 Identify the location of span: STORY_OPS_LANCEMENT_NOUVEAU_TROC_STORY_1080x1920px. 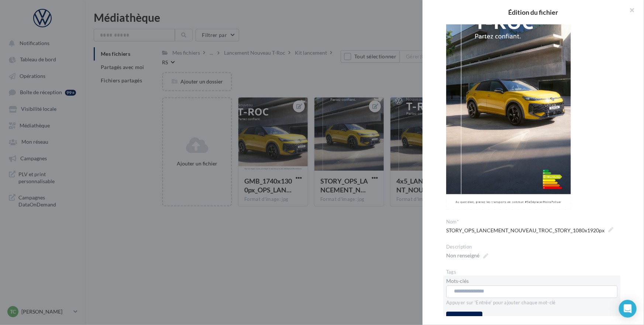
(529, 230).